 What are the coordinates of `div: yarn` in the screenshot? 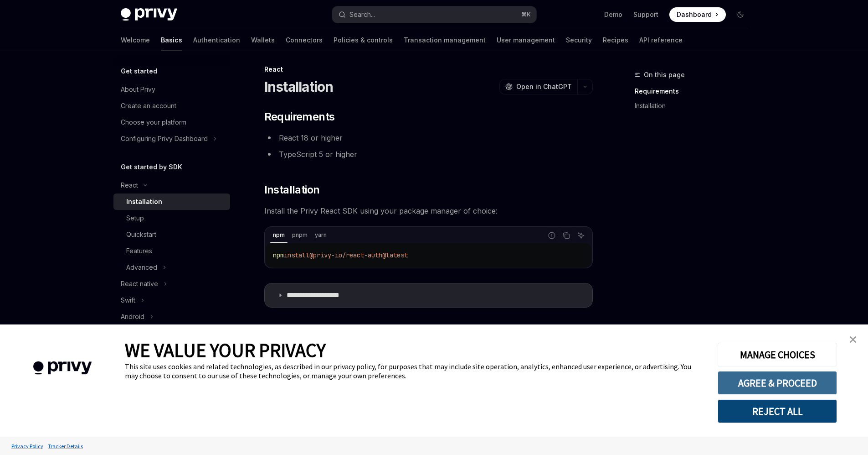 It's located at (321, 235).